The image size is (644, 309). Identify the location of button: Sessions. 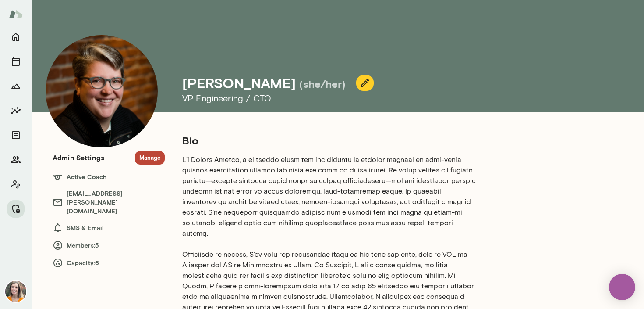
(16, 62).